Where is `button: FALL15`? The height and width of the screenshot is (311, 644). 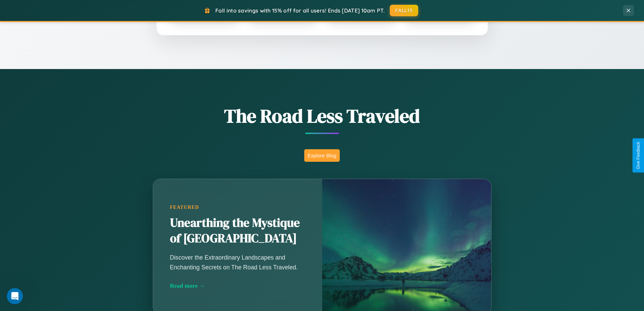 button: FALL15 is located at coordinates (404, 11).